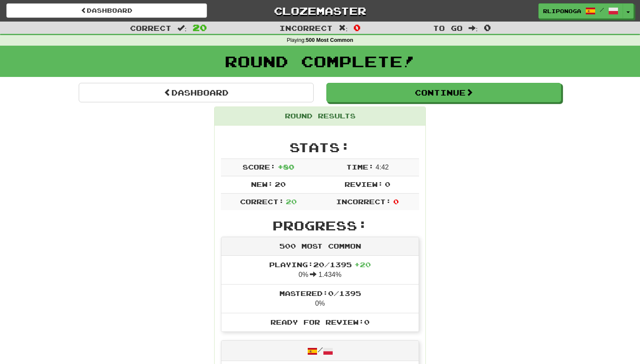 The width and height of the screenshot is (640, 364). Describe the element at coordinates (320, 10) in the screenshot. I see `a: Clozemaster` at that location.